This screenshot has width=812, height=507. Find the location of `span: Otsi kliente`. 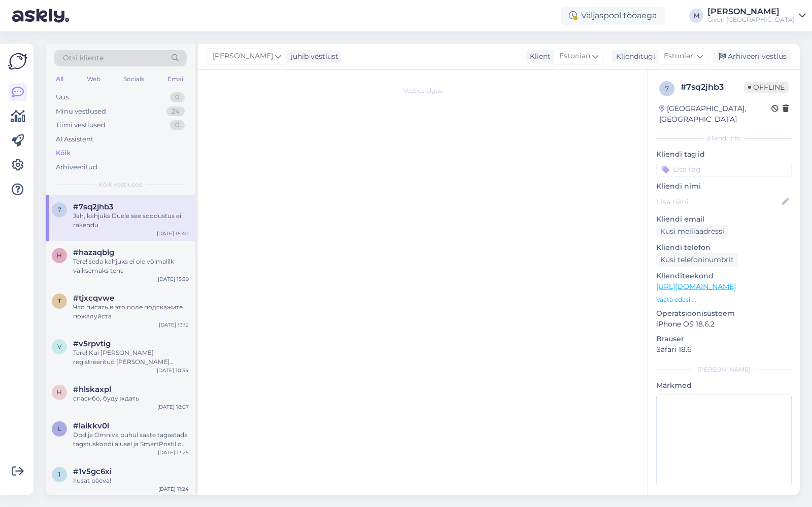

span: Otsi kliente is located at coordinates (83, 58).